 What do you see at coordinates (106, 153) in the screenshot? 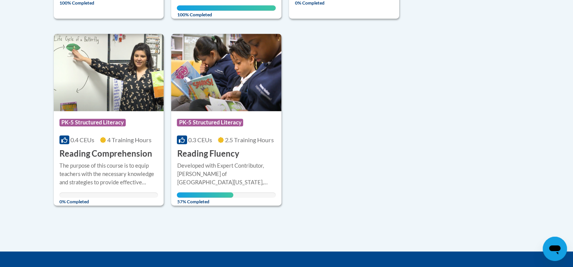
I see `h3: Reading Comprehension` at bounding box center [106, 153].